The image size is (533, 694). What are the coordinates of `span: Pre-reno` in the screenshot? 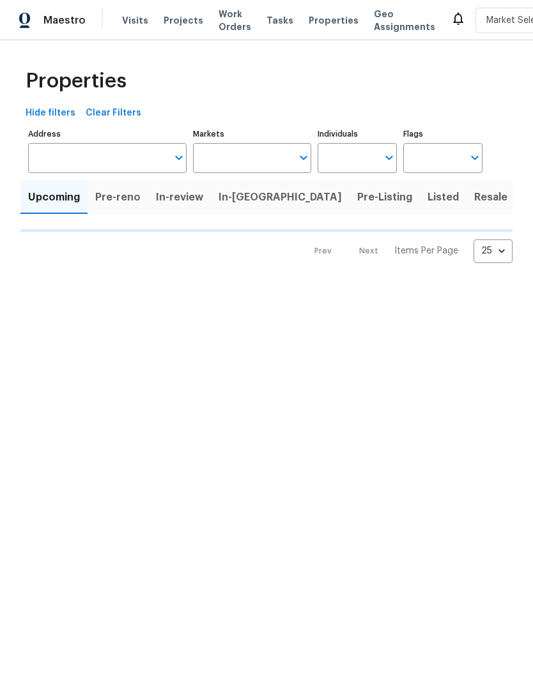 It's located at (117, 197).